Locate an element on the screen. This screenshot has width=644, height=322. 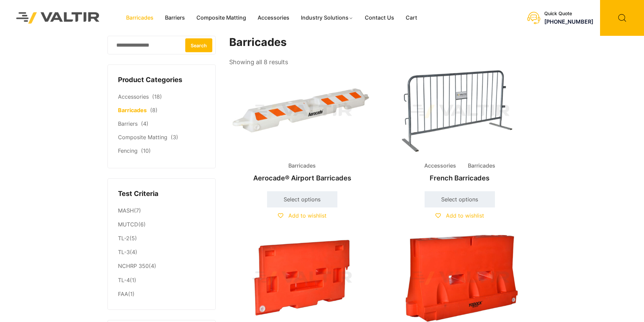
h1: Barricades is located at coordinates (381, 42).